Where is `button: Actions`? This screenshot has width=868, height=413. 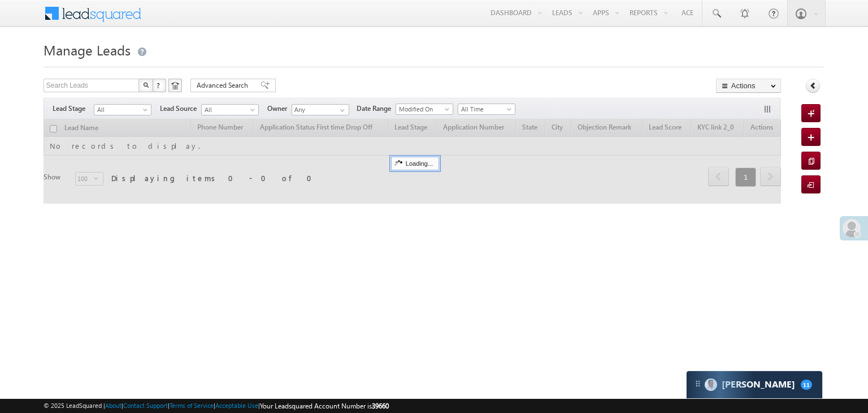 button: Actions is located at coordinates (749, 85).